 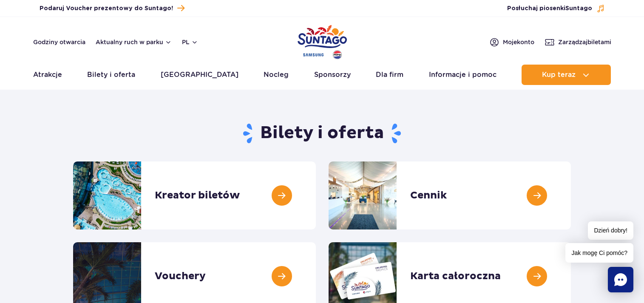 I want to click on button: Kup teraz, so click(x=566, y=75).